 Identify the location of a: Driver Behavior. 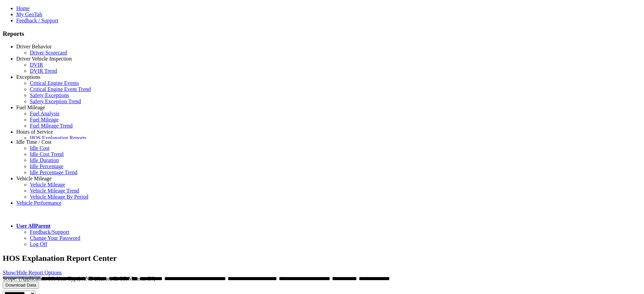
(34, 46).